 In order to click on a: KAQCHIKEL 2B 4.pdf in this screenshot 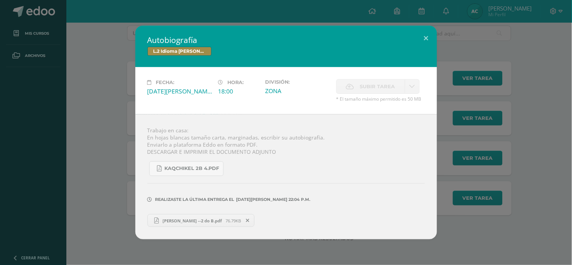, I will do `click(186, 168)`.